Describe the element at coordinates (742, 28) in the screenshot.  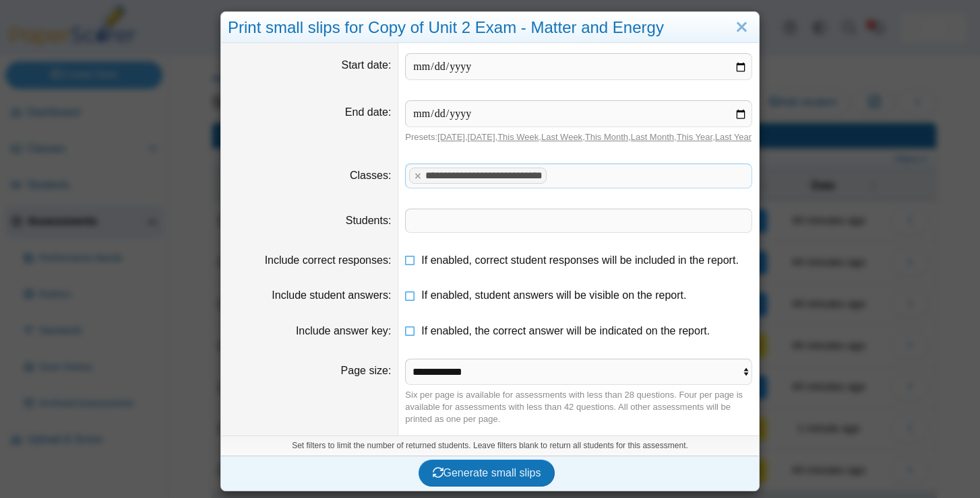
I see `a: Close` at that location.